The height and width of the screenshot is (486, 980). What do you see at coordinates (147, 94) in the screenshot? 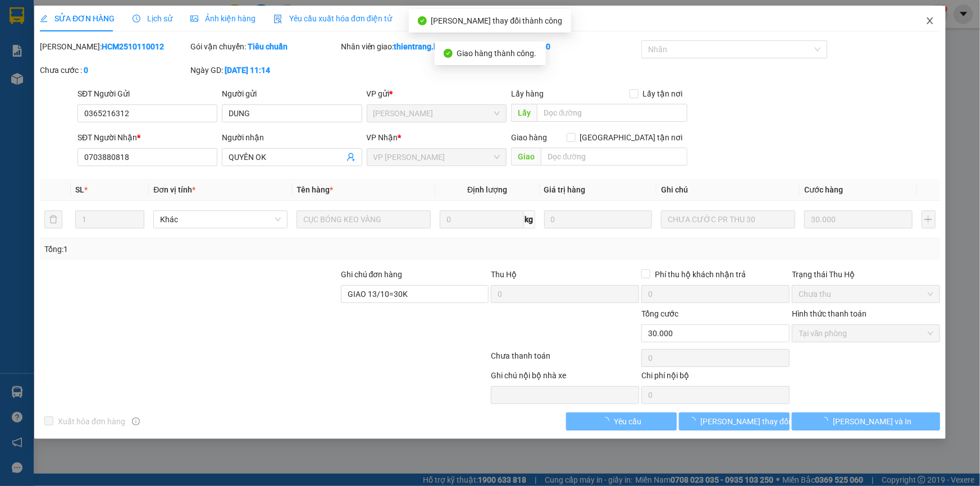
I see `div: SĐT Người Gửi` at bounding box center [147, 94].